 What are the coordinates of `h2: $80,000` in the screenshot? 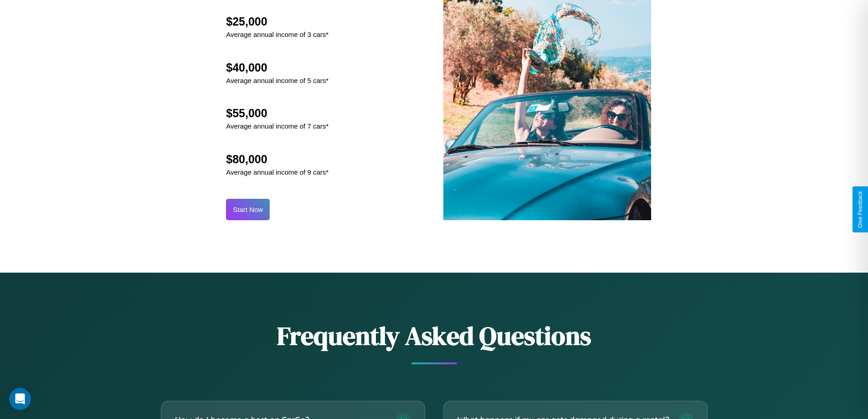 It's located at (277, 159).